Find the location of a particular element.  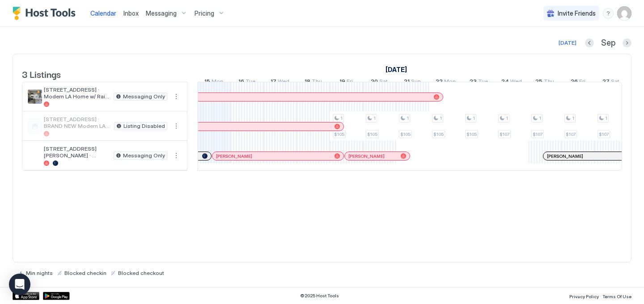

a: September 17, 2025 is located at coordinates (280, 82).